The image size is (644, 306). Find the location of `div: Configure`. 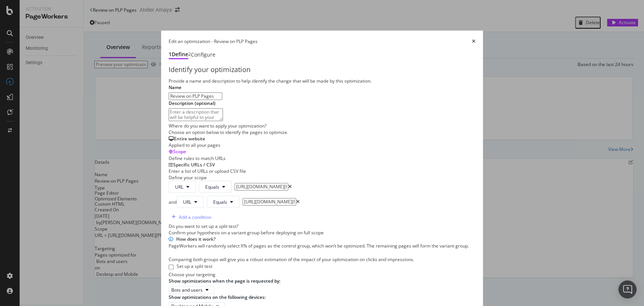

div: Configure is located at coordinates (203, 55).